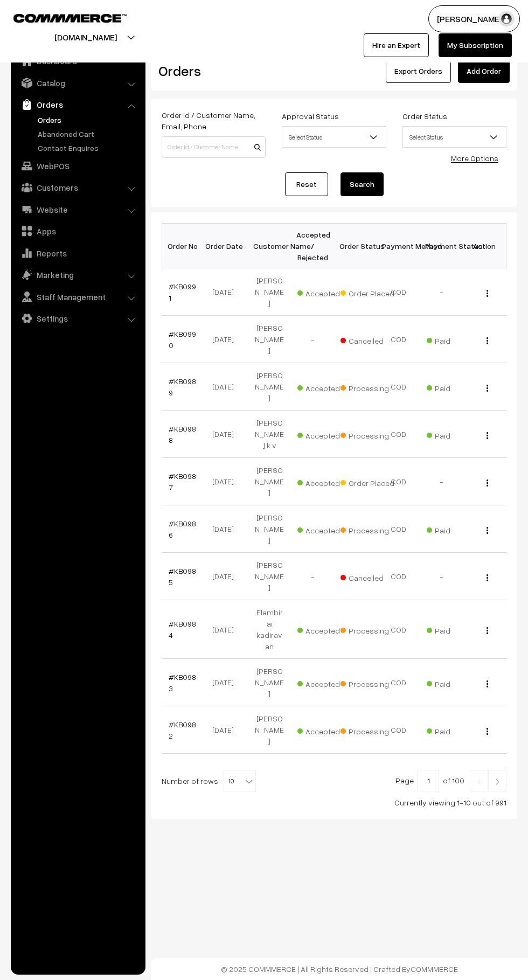 Image resolution: width=528 pixels, height=980 pixels. What do you see at coordinates (184, 246) in the screenshot?
I see `th: Order No` at bounding box center [184, 246].